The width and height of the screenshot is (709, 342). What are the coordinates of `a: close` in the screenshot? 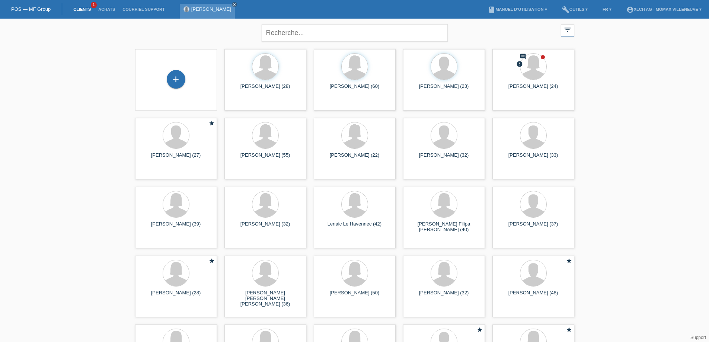 It's located at (234, 4).